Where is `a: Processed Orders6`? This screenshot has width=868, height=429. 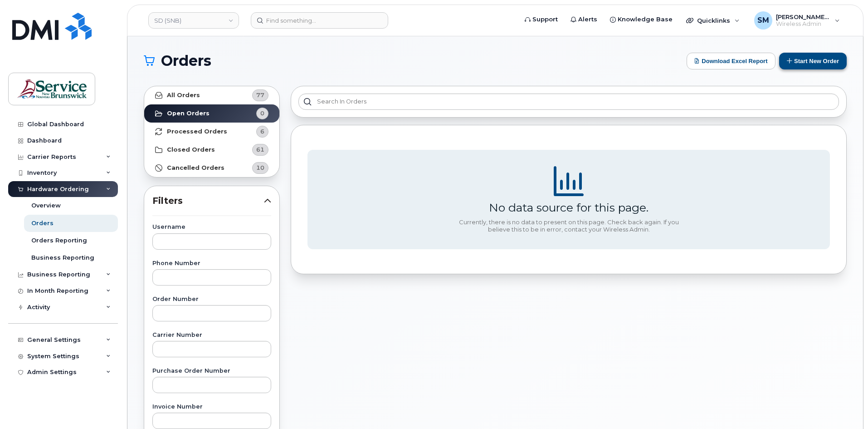 a: Processed Orders6 is located at coordinates (212, 131).